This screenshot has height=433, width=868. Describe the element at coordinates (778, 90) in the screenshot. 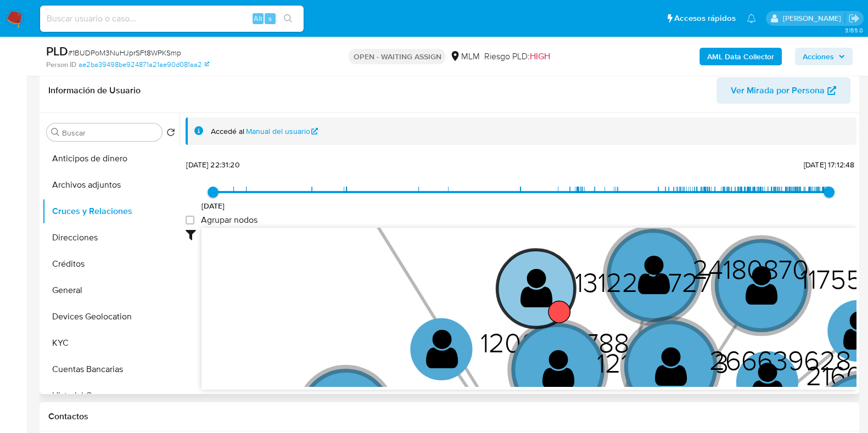

I see `span: Ver Mirada por Persona` at that location.